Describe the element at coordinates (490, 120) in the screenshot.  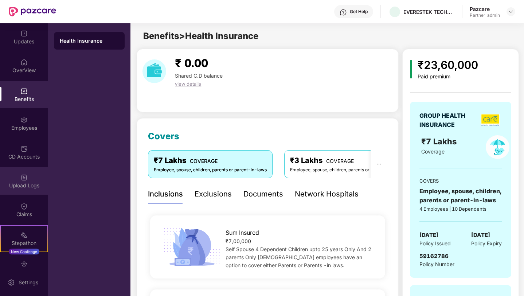
I see `img: insurerLogo` at that location.